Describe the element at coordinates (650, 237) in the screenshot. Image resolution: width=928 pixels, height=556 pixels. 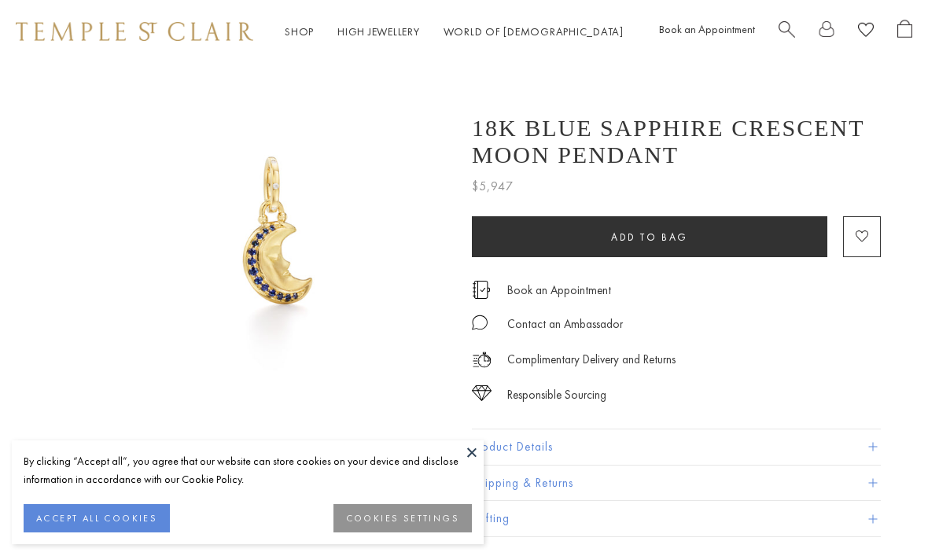
I see `span: Add to bag` at that location.